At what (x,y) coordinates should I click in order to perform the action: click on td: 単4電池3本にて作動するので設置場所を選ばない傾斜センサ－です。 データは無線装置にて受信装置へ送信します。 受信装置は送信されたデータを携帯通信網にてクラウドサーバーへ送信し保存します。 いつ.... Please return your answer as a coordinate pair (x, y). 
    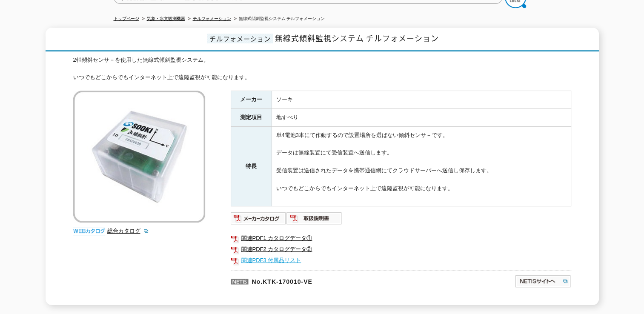
    Looking at the image, I should click on (421, 166).